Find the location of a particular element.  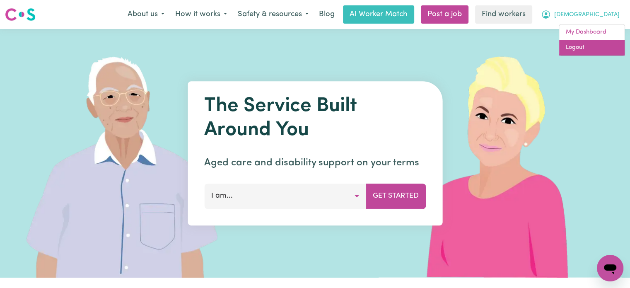

a: Careseekers logo is located at coordinates (20, 14).